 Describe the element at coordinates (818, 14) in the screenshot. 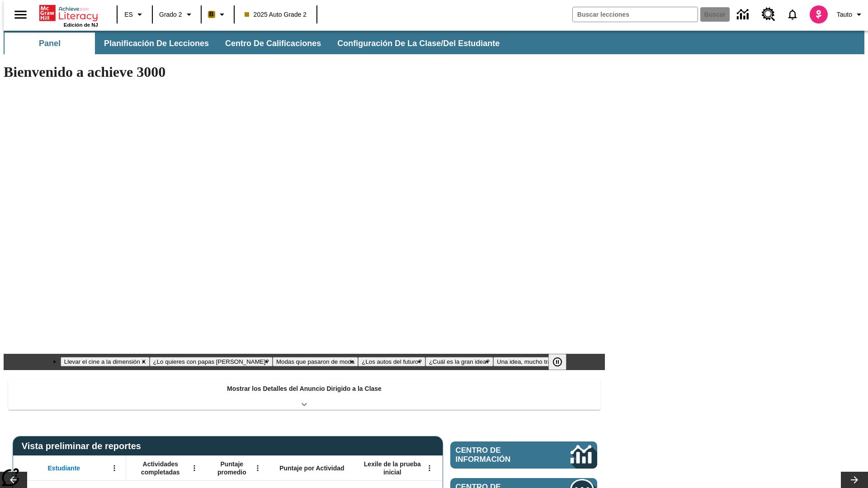

I see `img: avatar image` at that location.